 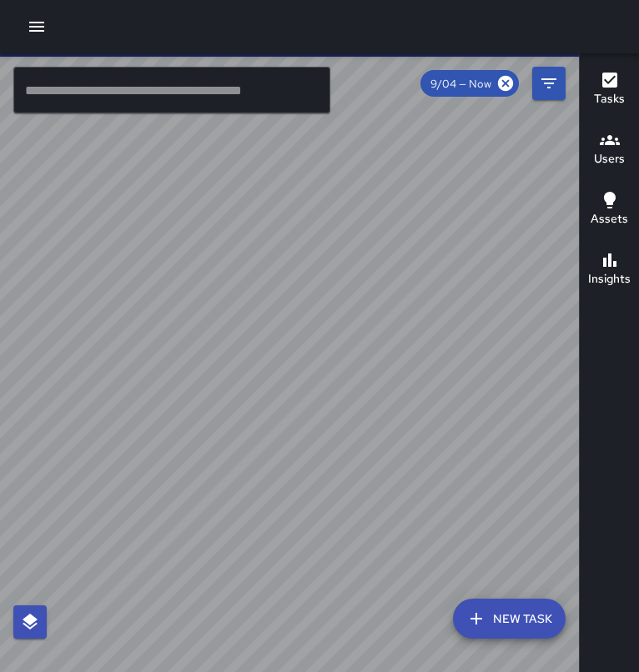 What do you see at coordinates (610, 219) in the screenshot?
I see `h6: Assets` at bounding box center [610, 219].